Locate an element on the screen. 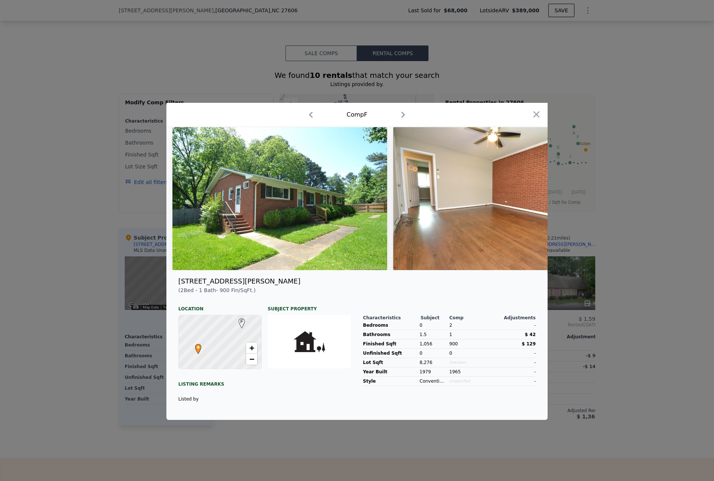  div: Conventional is located at coordinates (433, 381).